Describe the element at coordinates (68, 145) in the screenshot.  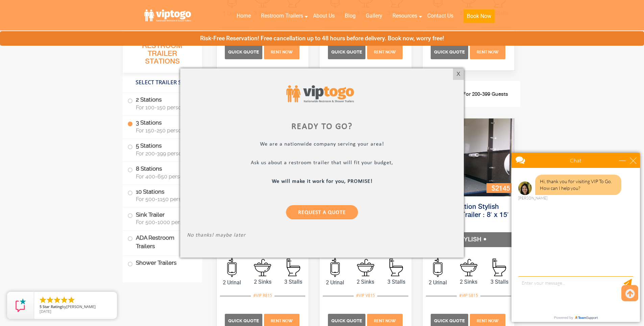
I see `textarea: type your message` at that location.